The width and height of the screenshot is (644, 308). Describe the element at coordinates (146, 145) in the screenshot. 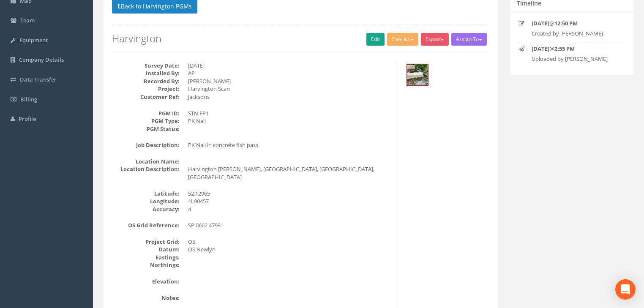

I see `dt: Job Description:` at that location.